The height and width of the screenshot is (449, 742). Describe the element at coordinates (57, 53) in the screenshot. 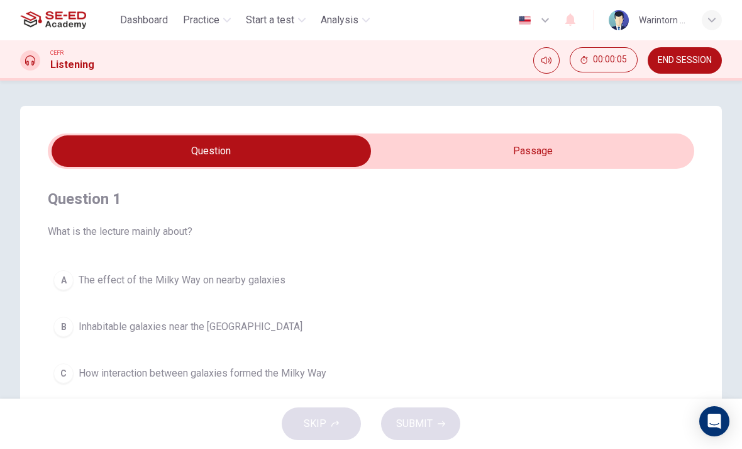

I see `span: CEFR` at that location.